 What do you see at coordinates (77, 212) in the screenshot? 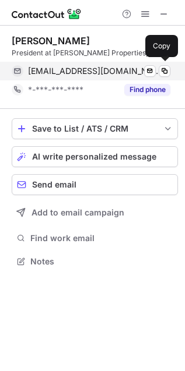
I see `span: Add to email campaign` at bounding box center [77, 212].